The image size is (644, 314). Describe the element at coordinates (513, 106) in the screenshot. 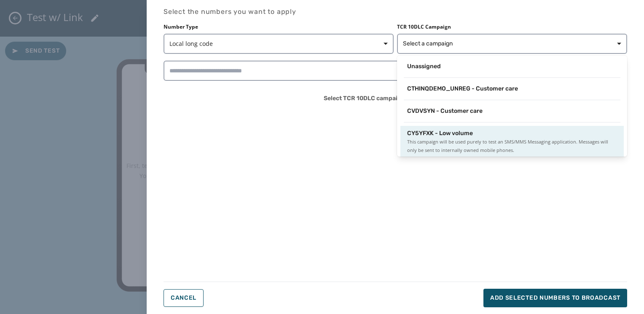

I see `div: Select a campaign` at that location.